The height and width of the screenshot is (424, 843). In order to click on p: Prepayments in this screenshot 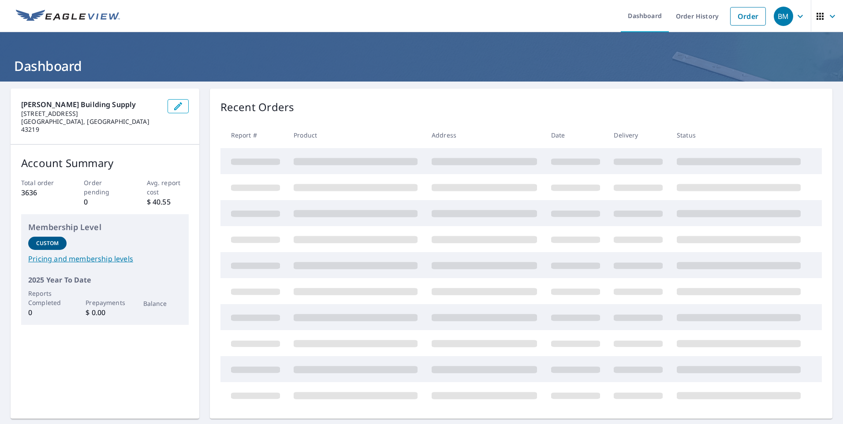, I will do `click(104, 302)`.